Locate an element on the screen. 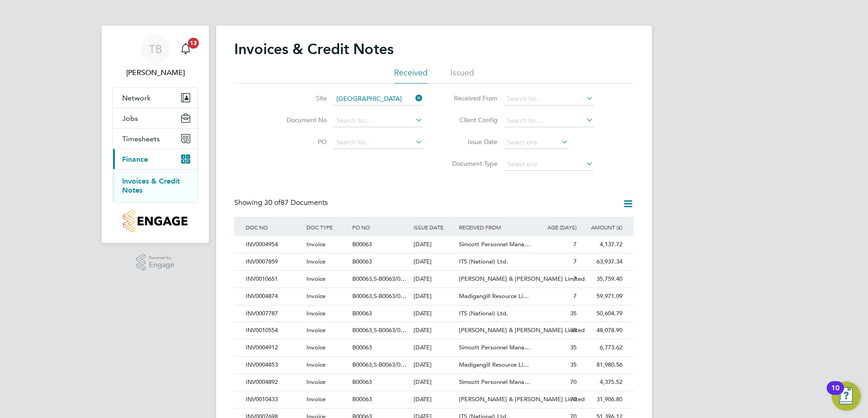 The width and height of the screenshot is (868, 418). label: Received From is located at coordinates (471, 98).